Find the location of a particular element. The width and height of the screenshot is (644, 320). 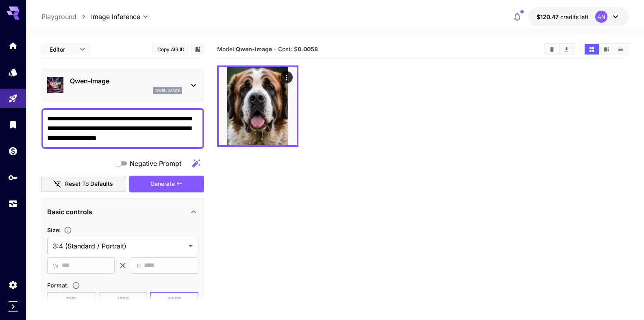

button: Choose the file format for the output image. is located at coordinates (76, 285).